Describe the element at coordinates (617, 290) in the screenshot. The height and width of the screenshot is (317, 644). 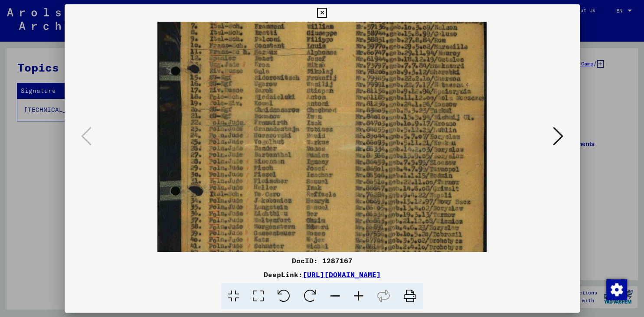
I see `div: Change consent` at that location.